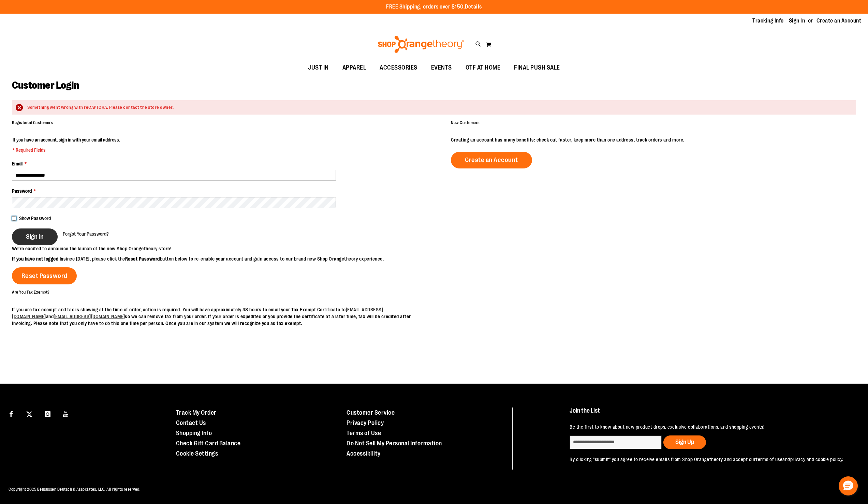  What do you see at coordinates (537, 67) in the screenshot?
I see `span: FINAL PUSH SALE` at bounding box center [537, 67].